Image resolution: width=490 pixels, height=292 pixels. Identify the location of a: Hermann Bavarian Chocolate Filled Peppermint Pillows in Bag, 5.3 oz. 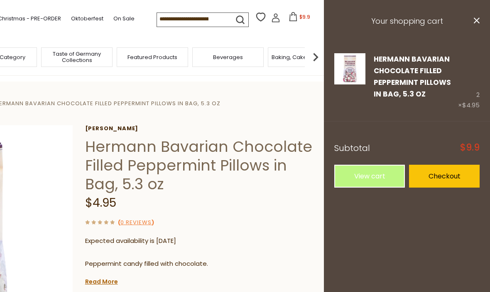
(412, 76).